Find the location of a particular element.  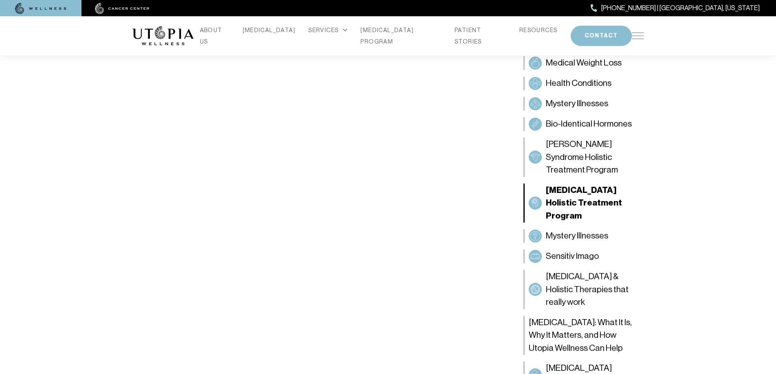

img: Health Conditions is located at coordinates (535, 83).